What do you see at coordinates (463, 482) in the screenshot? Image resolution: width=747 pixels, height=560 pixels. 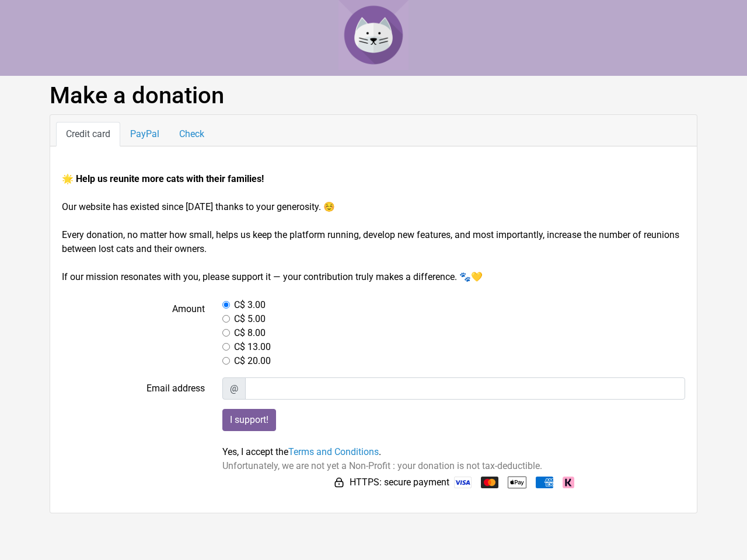 I see `img: Visa` at bounding box center [463, 482].